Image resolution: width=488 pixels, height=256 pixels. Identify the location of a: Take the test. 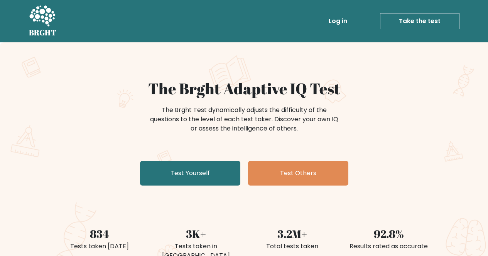
(419, 21).